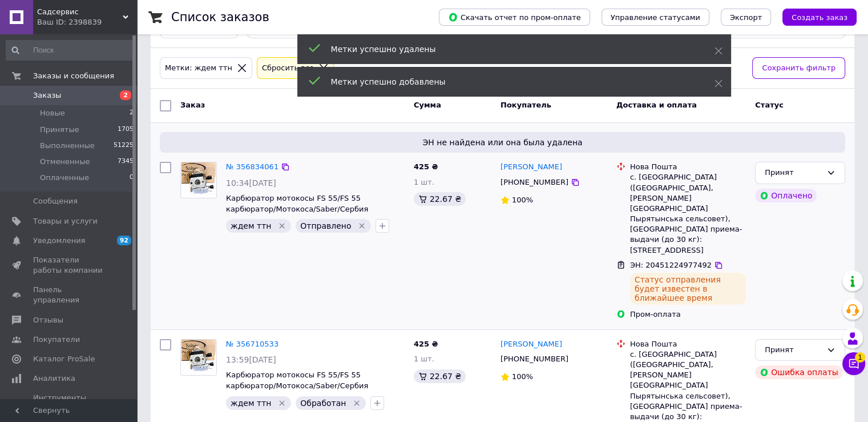 Image resolution: width=868 pixels, height=422 pixels. I want to click on span: Доставка и оплата, so click(657, 105).